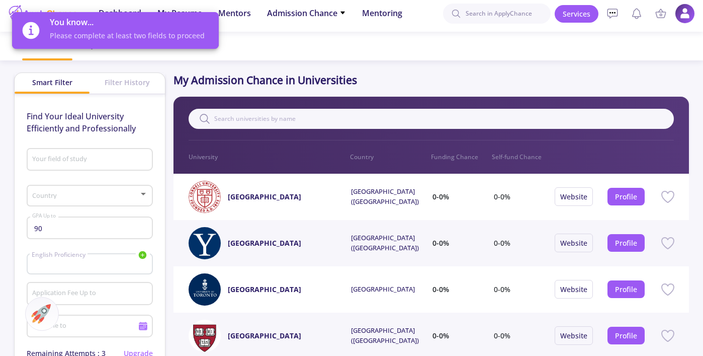 This screenshot has width=703, height=356. I want to click on p: Self-fund Chance, so click(522, 157).